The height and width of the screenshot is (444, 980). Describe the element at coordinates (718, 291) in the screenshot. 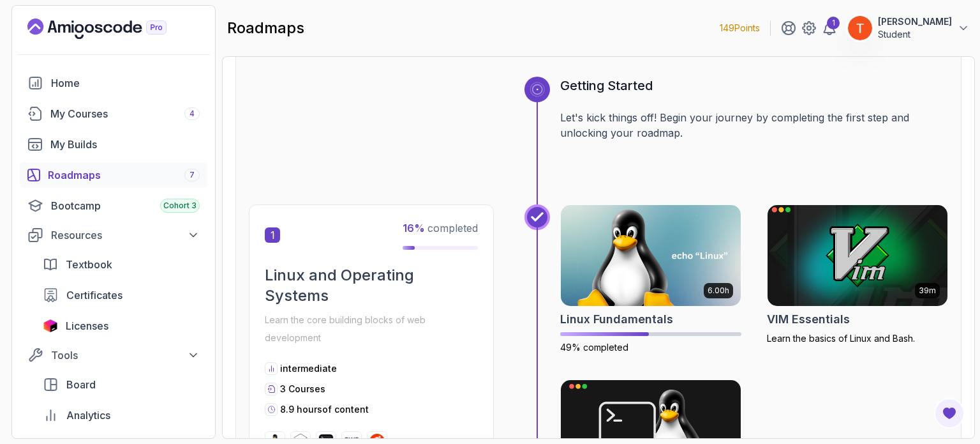

I see `p: 6.00h` at that location.